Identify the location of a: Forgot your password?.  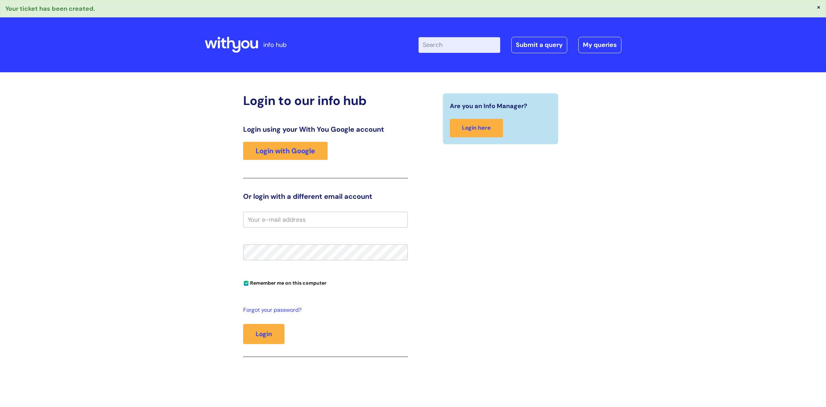
(324, 310).